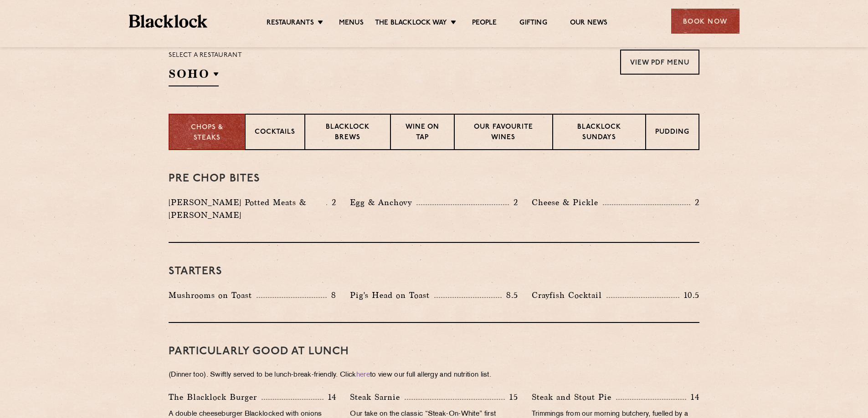  Describe the element at coordinates (205, 56) in the screenshot. I see `p: Select a restaurant` at that location.